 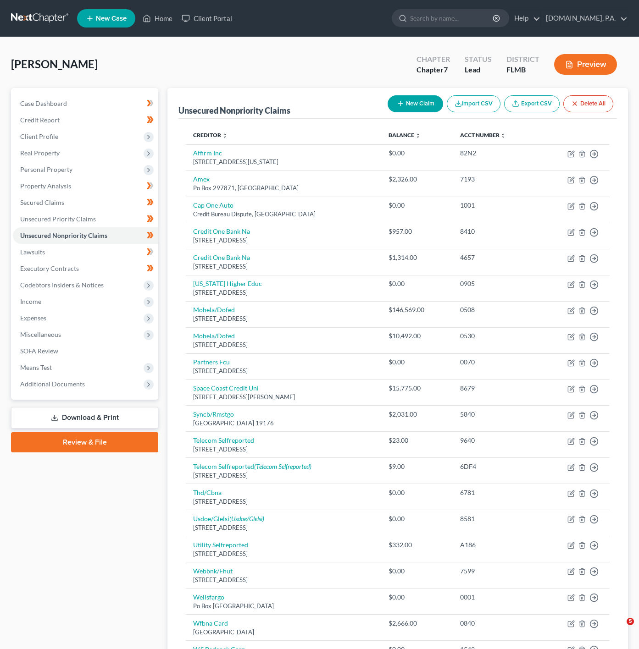 What do you see at coordinates (417, 415) in the screenshot?
I see `div: $2,031.00` at bounding box center [417, 415].